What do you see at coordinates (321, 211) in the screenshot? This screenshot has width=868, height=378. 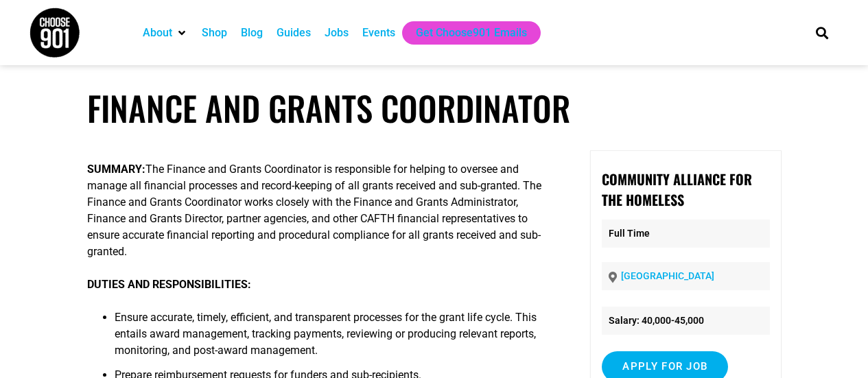 I see `p: The Finance and Grants Coordinator is responsible for helping to oversee and manage all financial...` at bounding box center [321, 211].